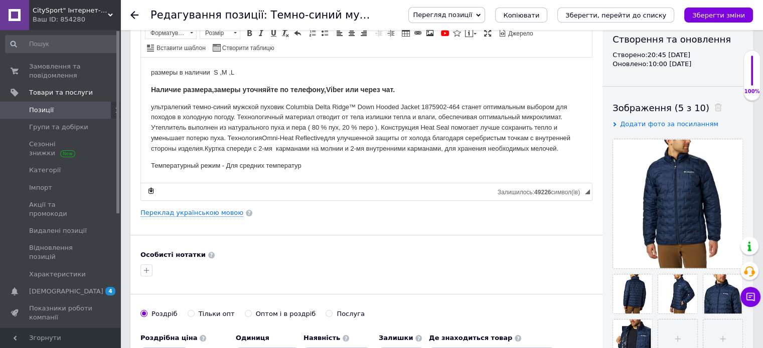 This screenshot has width=763, height=348. I want to click on a: Підкреслений (Ctrl+U), so click(273, 33).